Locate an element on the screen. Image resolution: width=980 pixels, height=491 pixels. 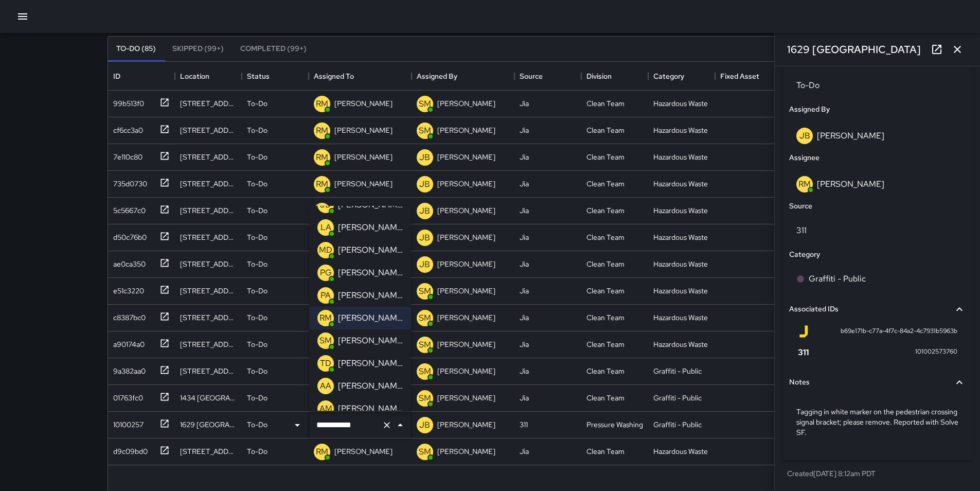
div: 44 9th Street is located at coordinates (208, 210).